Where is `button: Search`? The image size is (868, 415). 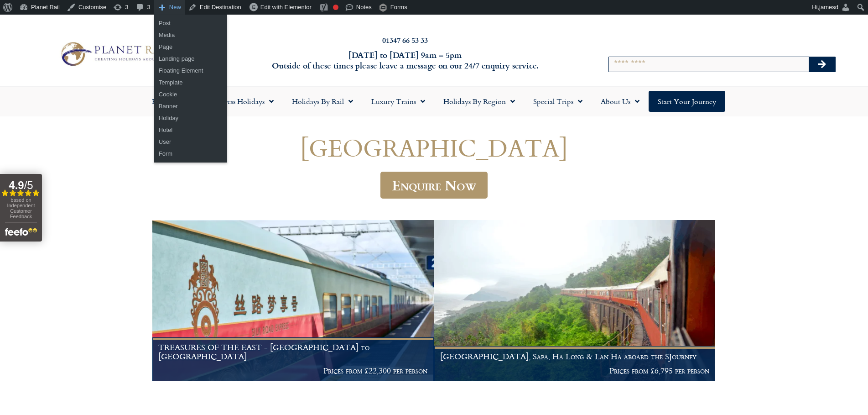
button: Search is located at coordinates (822, 64).